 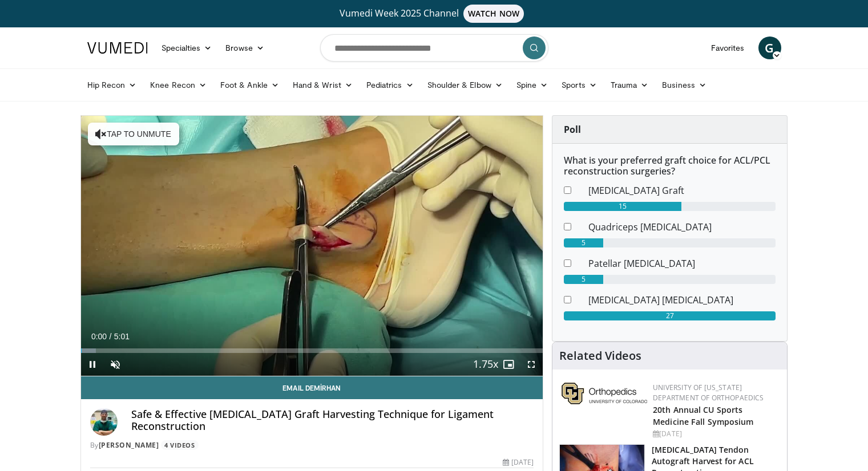 I want to click on video-js: Video Player, so click(x=312, y=245).